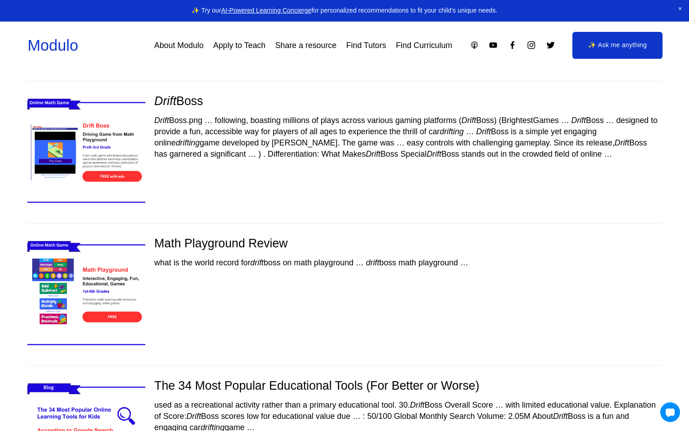  What do you see at coordinates (178, 120) in the screenshot?
I see `span: Boss.png` at bounding box center [178, 120].